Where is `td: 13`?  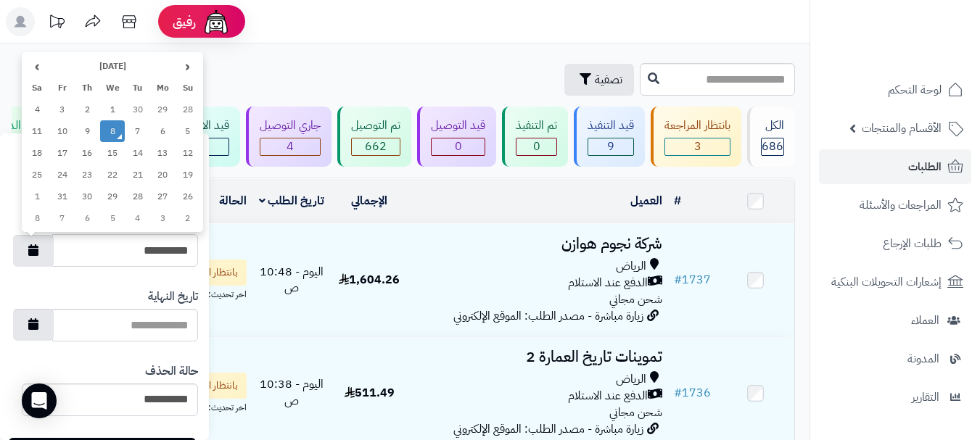
td: 13 is located at coordinates (163, 153).